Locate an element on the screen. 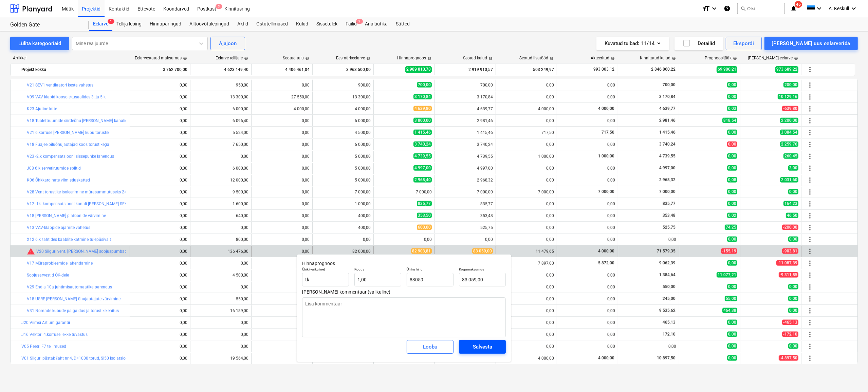  span: 4 639,80 is located at coordinates (423, 109).